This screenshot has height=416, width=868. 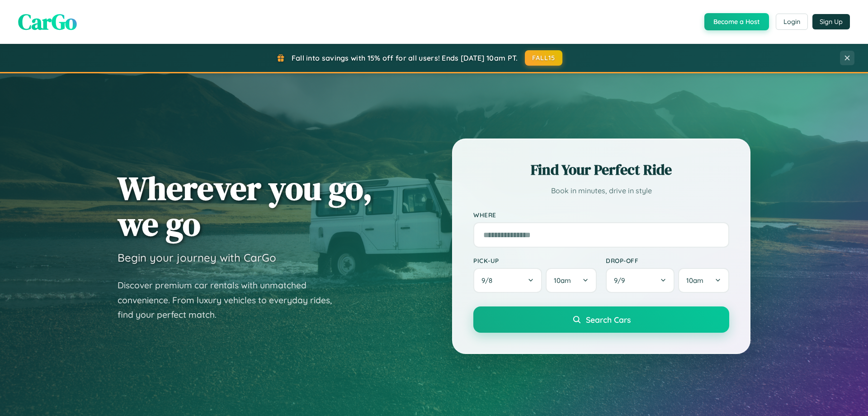 I want to click on label: Drop-off, so click(x=667, y=260).